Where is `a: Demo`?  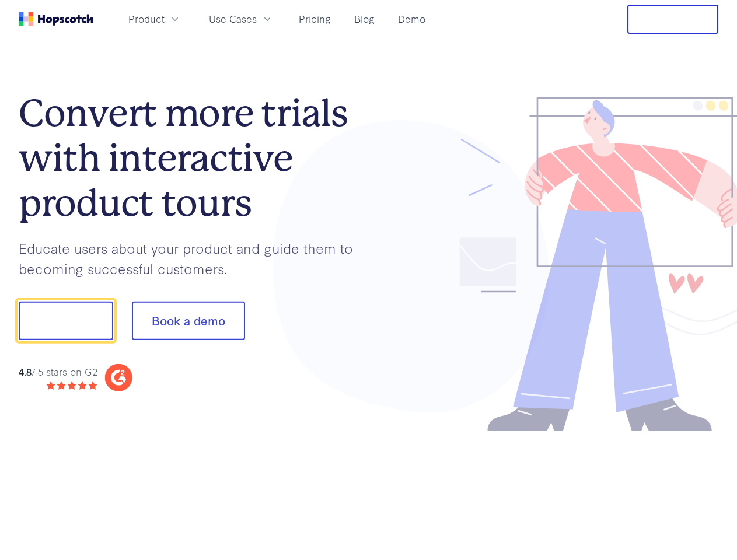 a: Demo is located at coordinates (411, 19).